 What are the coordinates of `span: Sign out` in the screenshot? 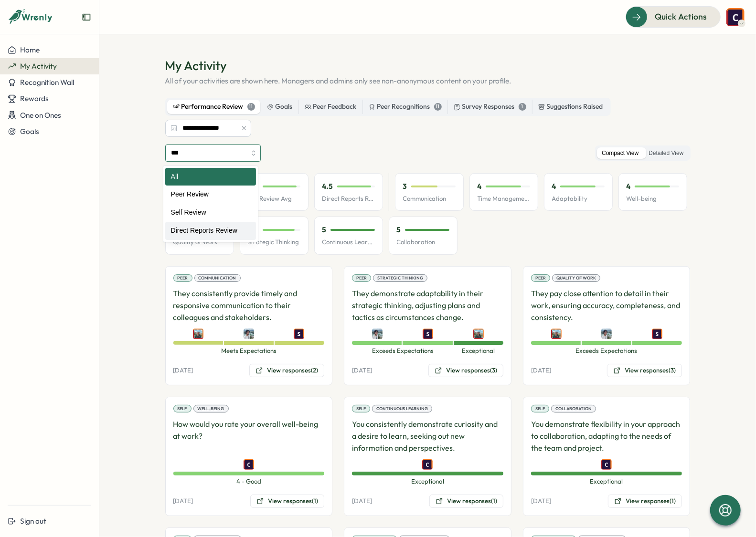 It's located at (33, 521).